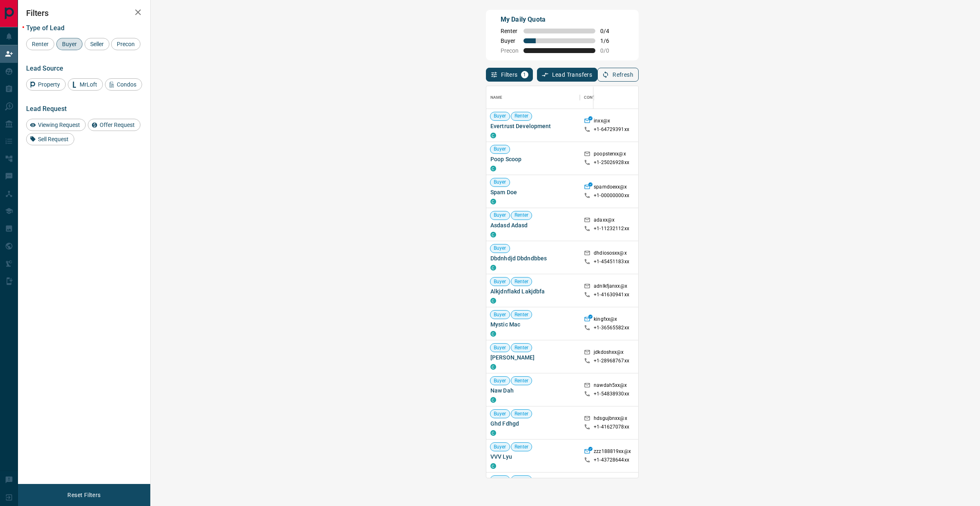  What do you see at coordinates (611, 162) in the screenshot?
I see `p: +1- 25026928xx` at bounding box center [611, 162].